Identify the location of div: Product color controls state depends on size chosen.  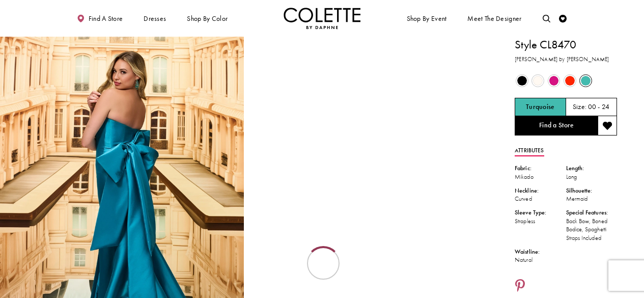
(565, 81).